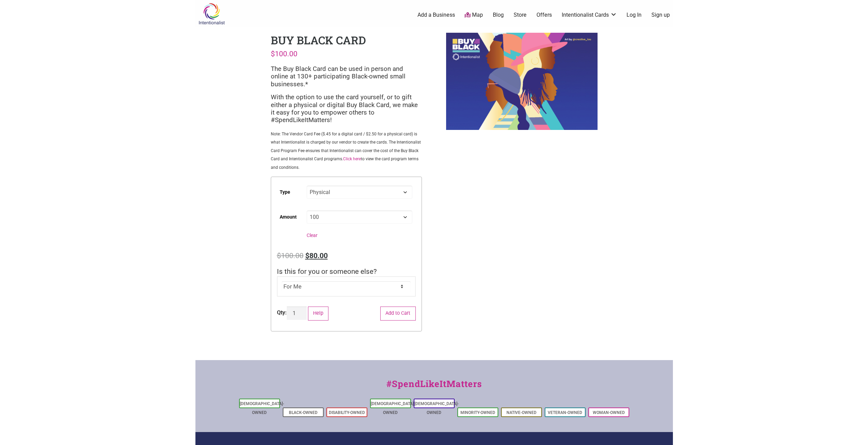 This screenshot has width=868, height=445. What do you see at coordinates (326, 271) in the screenshot?
I see `span: Is this for you or someone else?` at bounding box center [326, 271].